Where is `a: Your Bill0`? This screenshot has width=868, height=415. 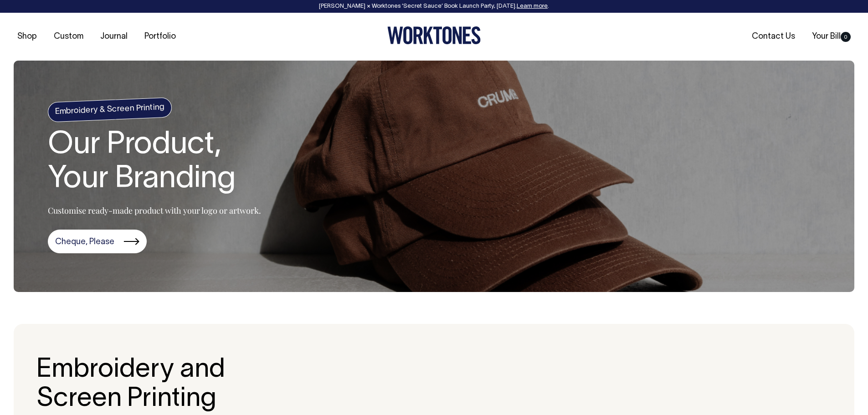
a: Your Bill0 is located at coordinates (831, 37).